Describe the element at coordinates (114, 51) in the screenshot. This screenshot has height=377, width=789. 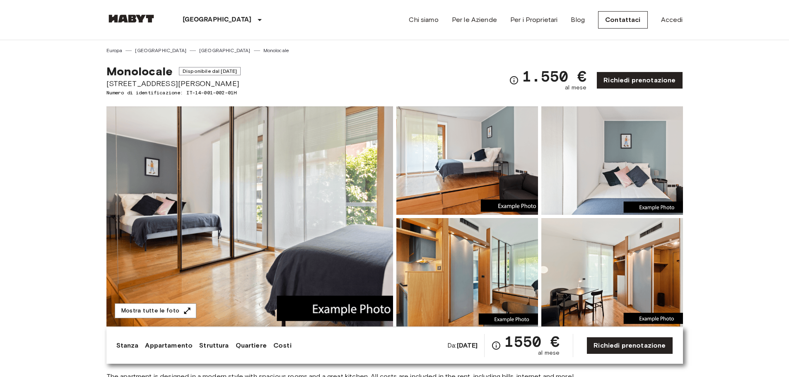
I see `a: Europa` at that location.